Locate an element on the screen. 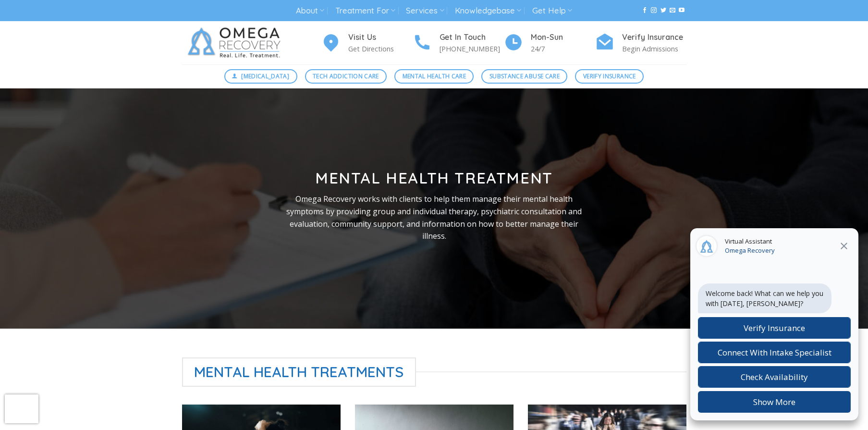  a: Verify Insurance is located at coordinates (609, 76).